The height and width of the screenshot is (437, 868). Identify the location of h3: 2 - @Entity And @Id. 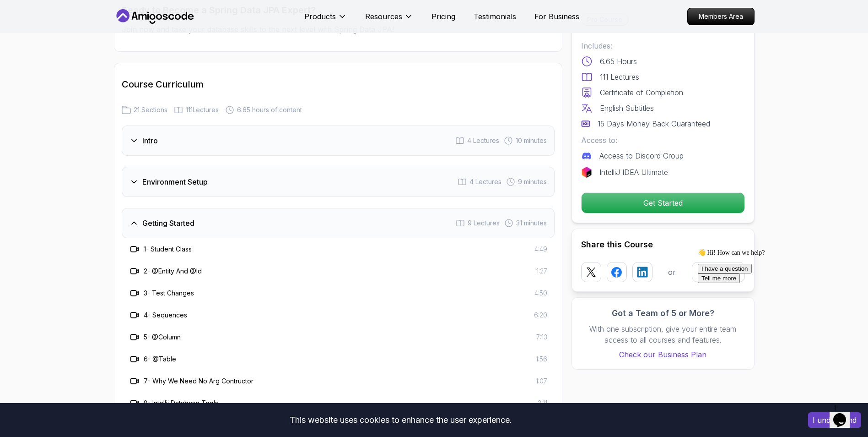
(173, 271).